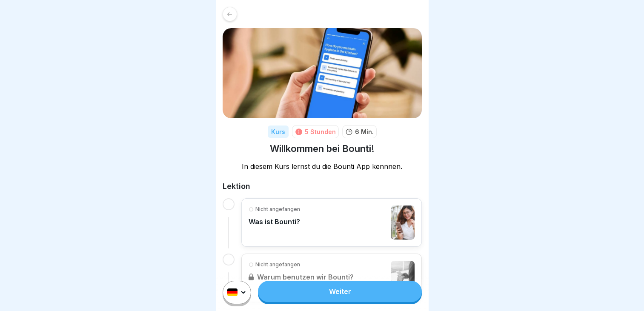 Image resolution: width=644 pixels, height=311 pixels. I want to click on h2: Lektion, so click(322, 186).